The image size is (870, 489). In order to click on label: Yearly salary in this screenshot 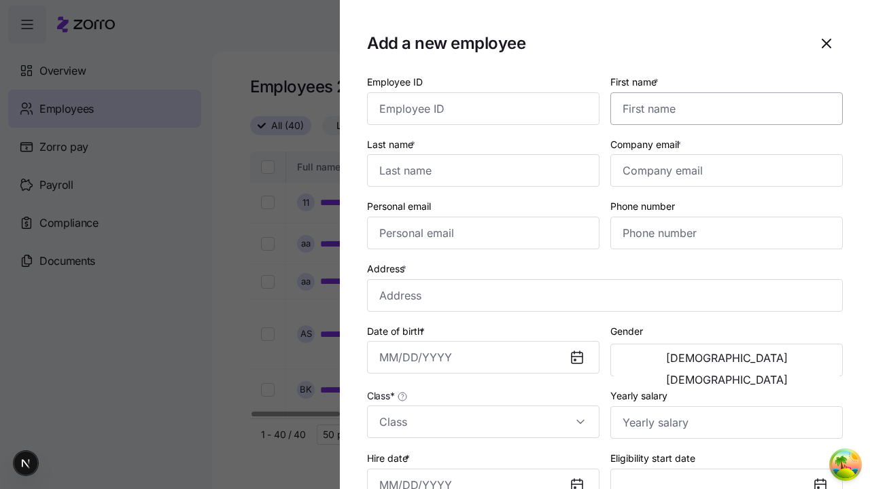, I will do `click(639, 396)`.